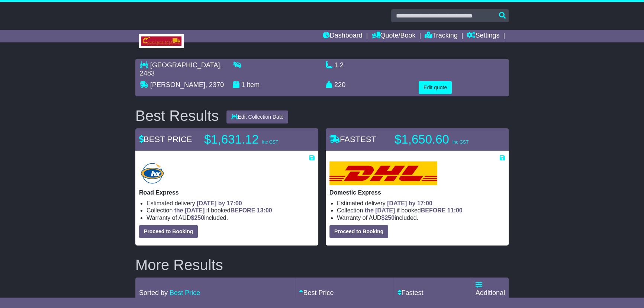  I want to click on span: 1, so click(243, 85).